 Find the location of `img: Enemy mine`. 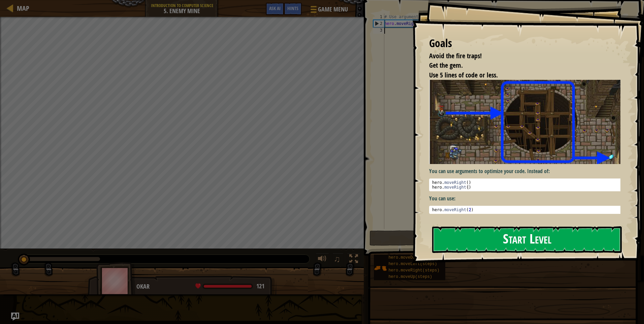

img: Enemy mine is located at coordinates (527, 122).